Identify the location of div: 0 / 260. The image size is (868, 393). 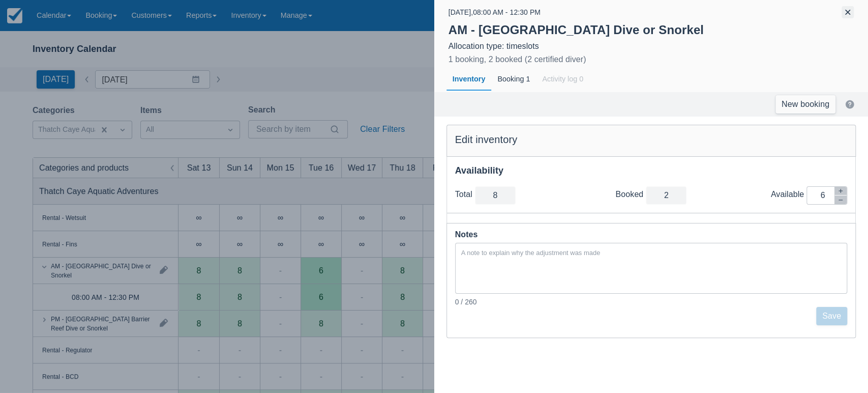
(651, 302).